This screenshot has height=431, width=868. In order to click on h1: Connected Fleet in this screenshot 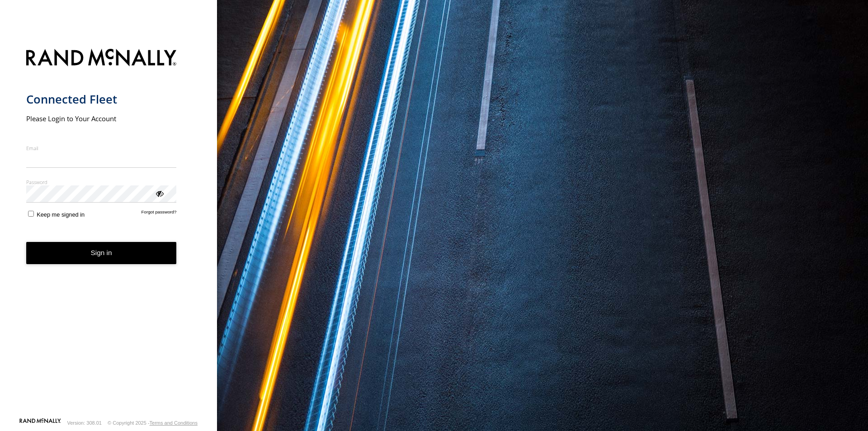, I will do `click(101, 99)`.